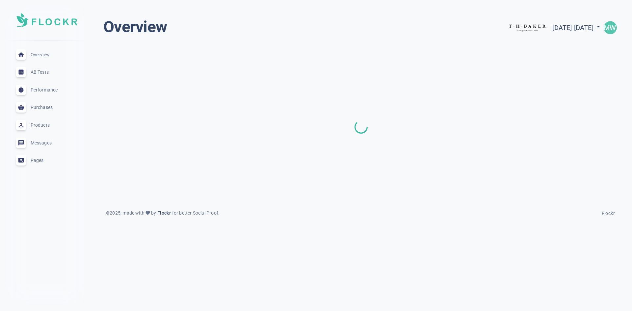 This screenshot has width=632, height=311. I want to click on img: a8a7ba98554921ee8d4f095af21372a7, so click(610, 28).